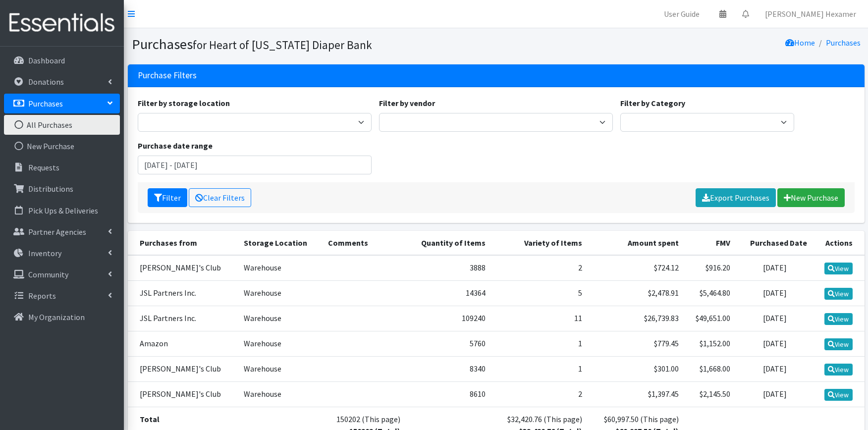 This screenshot has width=868, height=430. What do you see at coordinates (449, 243) in the screenshot?
I see `th: Quantity of Items` at bounding box center [449, 243].